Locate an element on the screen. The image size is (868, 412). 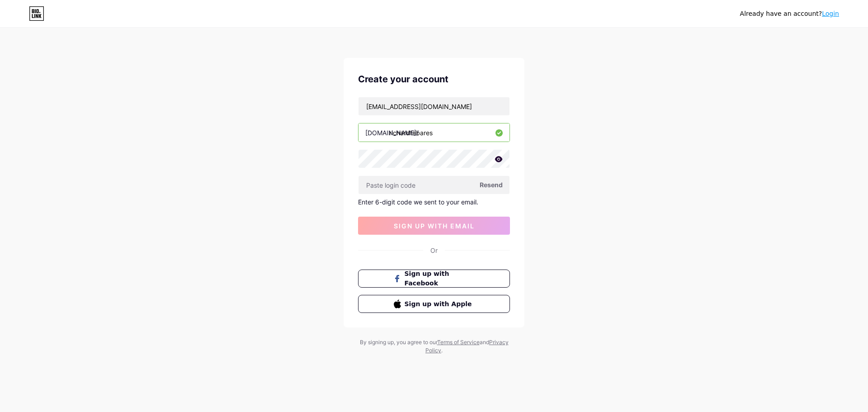
button: sign up with email is located at coordinates (434, 226).